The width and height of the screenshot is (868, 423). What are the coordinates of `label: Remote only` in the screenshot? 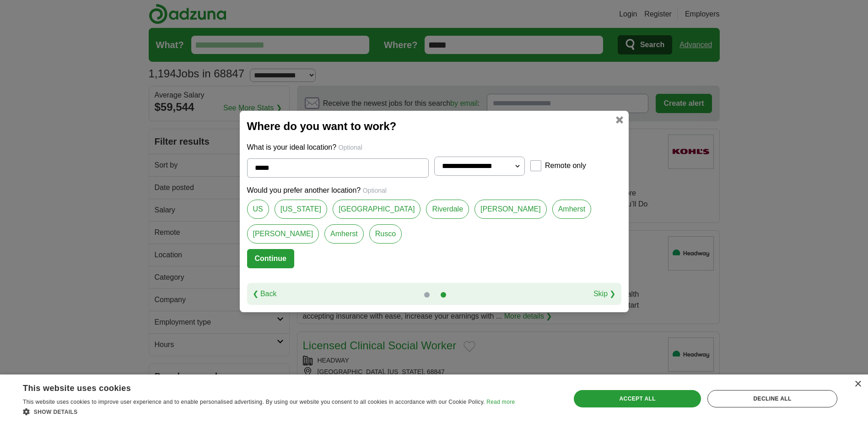 It's located at (566, 166).